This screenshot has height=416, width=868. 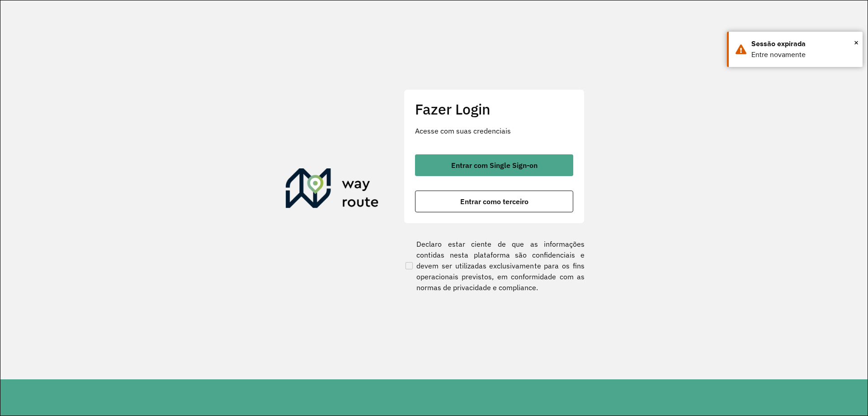 I want to click on p: Acesse com suas credenciais, so click(x=494, y=131).